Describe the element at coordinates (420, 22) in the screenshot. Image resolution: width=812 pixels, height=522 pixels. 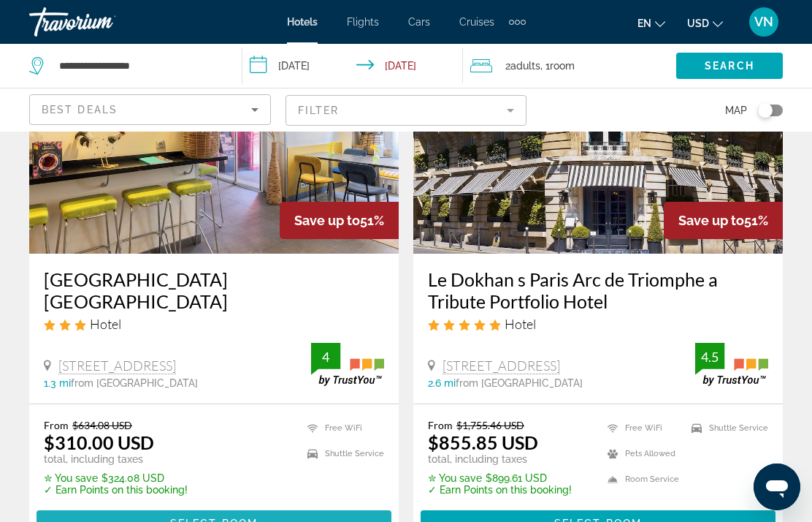
I see `a: Cars` at that location.